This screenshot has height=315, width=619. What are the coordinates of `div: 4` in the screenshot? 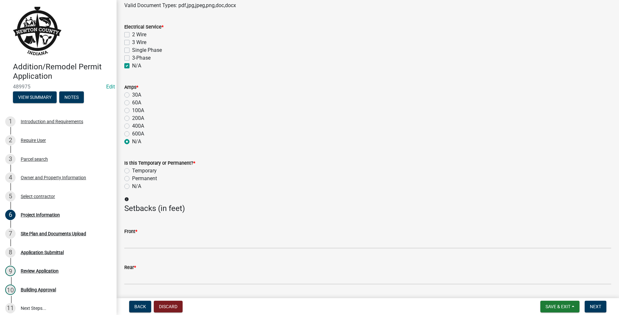 It's located at (10, 177).